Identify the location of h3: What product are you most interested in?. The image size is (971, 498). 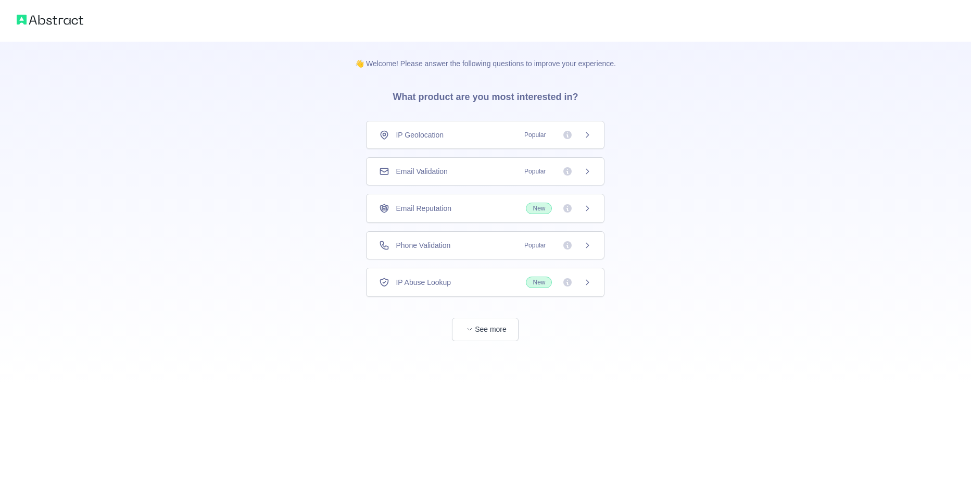
(485, 95).